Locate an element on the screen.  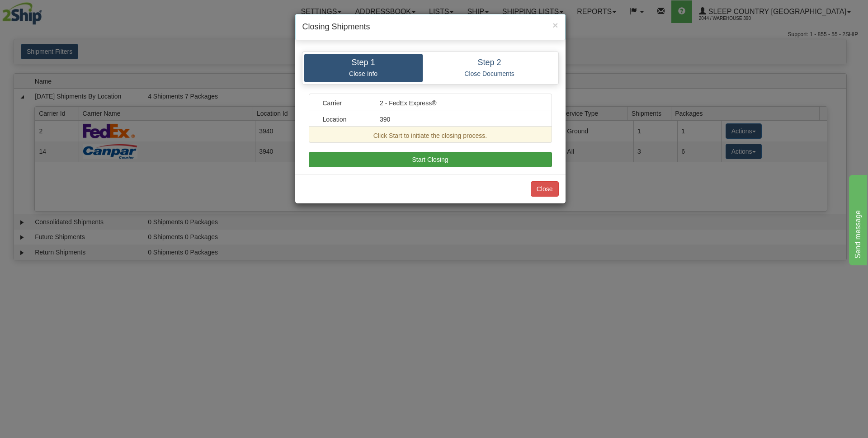
h4: Closing Shipments is located at coordinates (431, 27).